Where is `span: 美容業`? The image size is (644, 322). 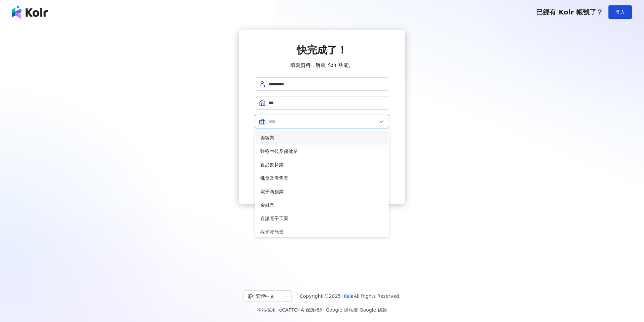 span: 美容業 is located at coordinates (322, 138).